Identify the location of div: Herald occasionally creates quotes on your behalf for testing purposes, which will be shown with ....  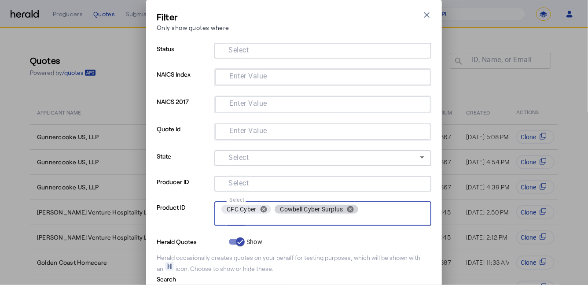
(294, 263).